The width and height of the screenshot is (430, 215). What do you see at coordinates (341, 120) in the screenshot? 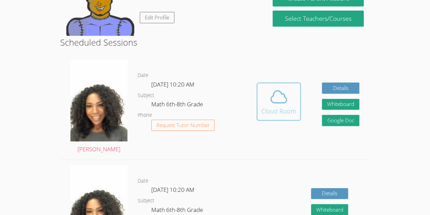
I see `a: Google Doc` at bounding box center [341, 120].